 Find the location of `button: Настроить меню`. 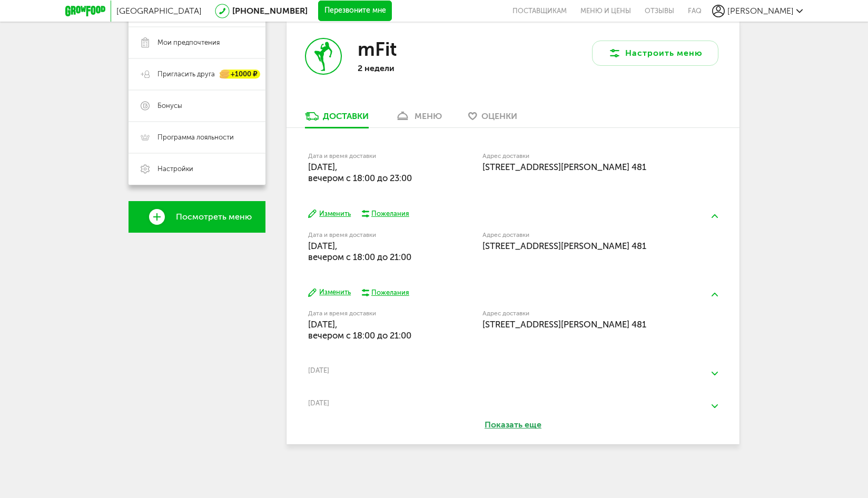

button: Настроить меню is located at coordinates (655, 53).